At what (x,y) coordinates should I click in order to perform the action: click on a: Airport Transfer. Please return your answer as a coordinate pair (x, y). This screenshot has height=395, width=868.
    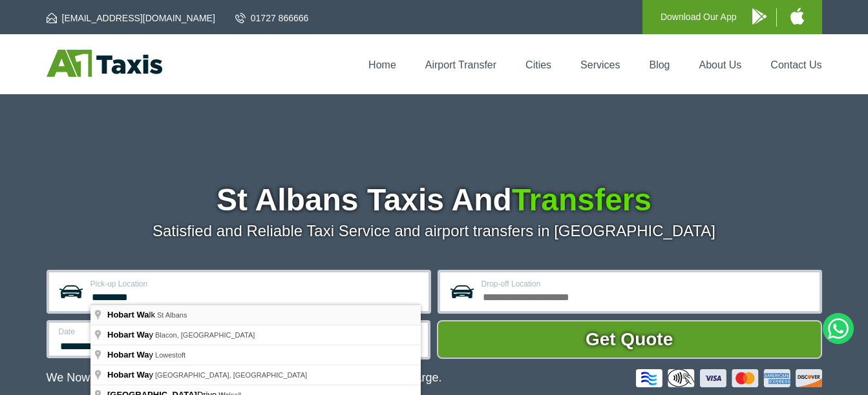
    Looking at the image, I should click on (461, 64).